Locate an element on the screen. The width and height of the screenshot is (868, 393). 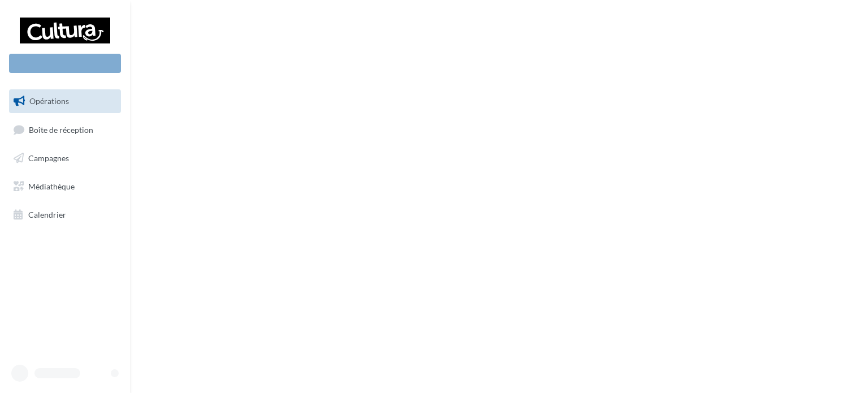
div: Nouvelle campagne is located at coordinates (65, 63).